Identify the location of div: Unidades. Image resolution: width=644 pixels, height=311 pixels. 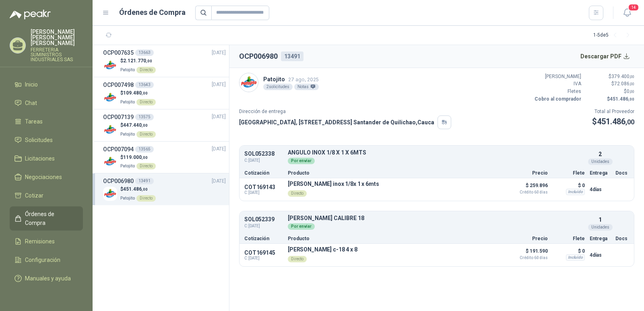
(600, 162).